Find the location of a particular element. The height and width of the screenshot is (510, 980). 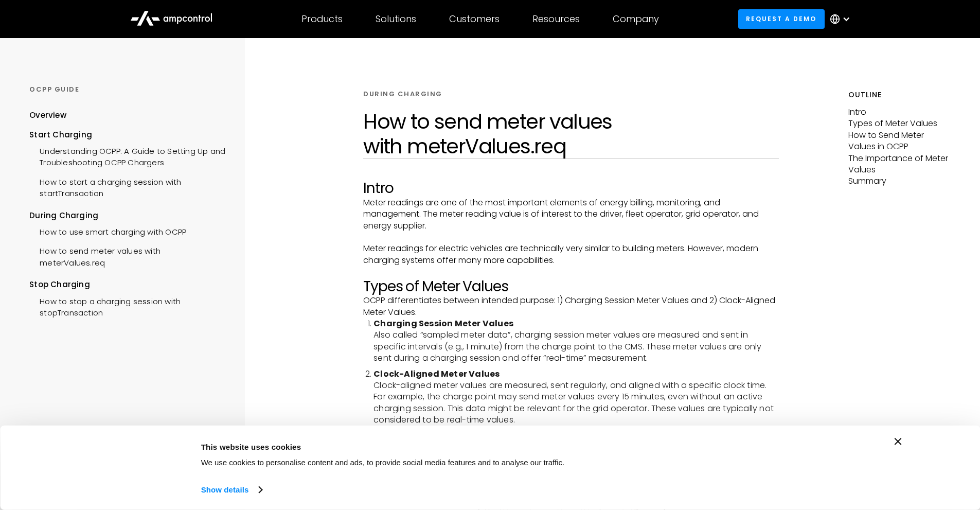

p: Meter readings for electric vehicles are technically very similar to building meters. However, mo... is located at coordinates (571, 254).